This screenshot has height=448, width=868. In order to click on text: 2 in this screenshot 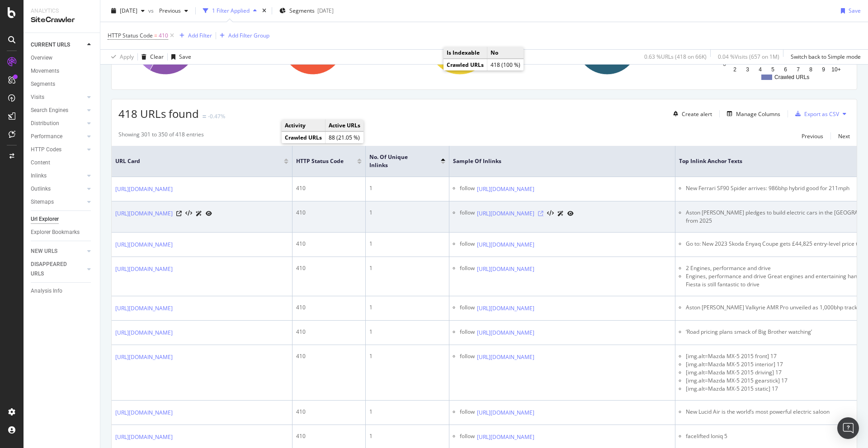, I will do `click(735, 69)`.